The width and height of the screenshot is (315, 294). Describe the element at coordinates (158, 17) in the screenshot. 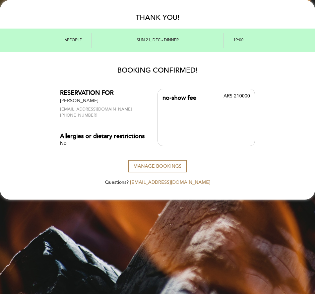

I see `span: THANK YOU!` at that location.